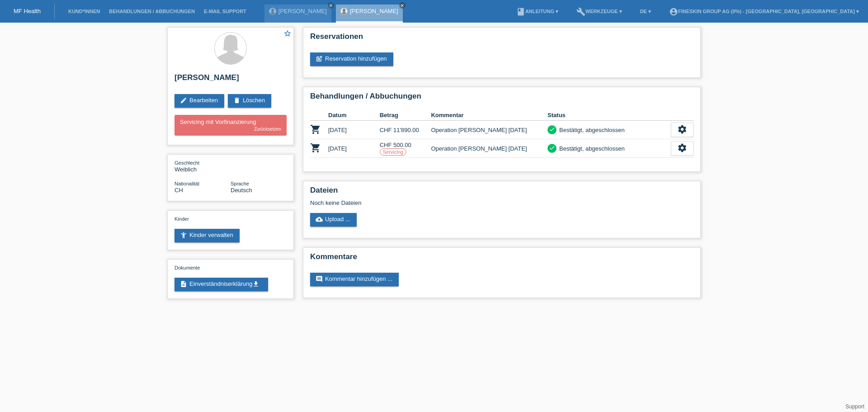 The height and width of the screenshot is (412, 868). Describe the element at coordinates (183, 101) in the screenshot. I see `i: edit` at that location.